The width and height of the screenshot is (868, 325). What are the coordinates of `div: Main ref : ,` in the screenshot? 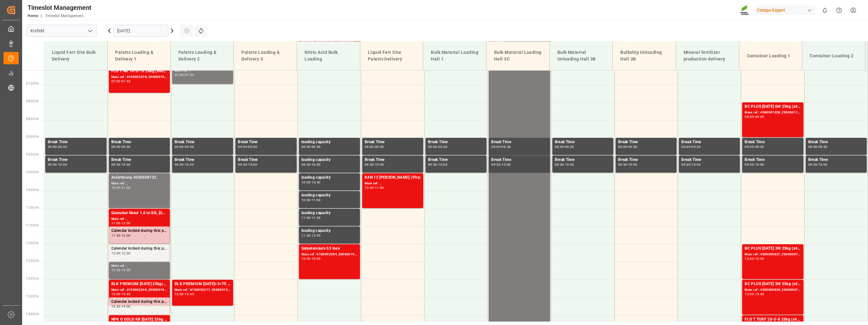 It's located at (139, 219).